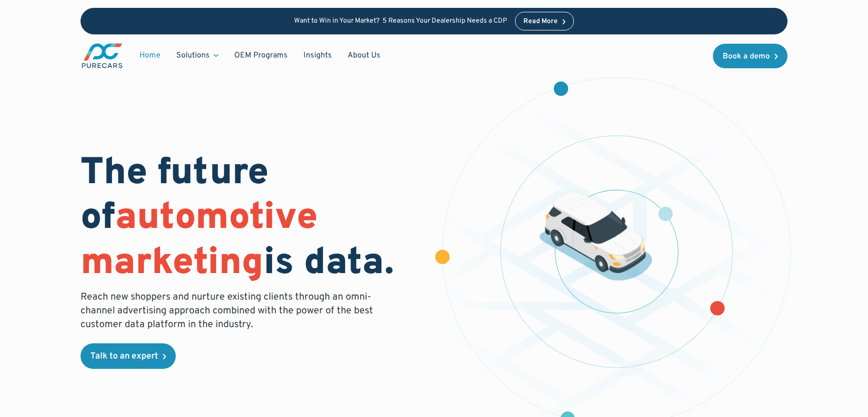 This screenshot has height=417, width=868. I want to click on p: Want to Win in Your Market? 5 Reasons Your Dealership Needs a CDP, so click(401, 21).